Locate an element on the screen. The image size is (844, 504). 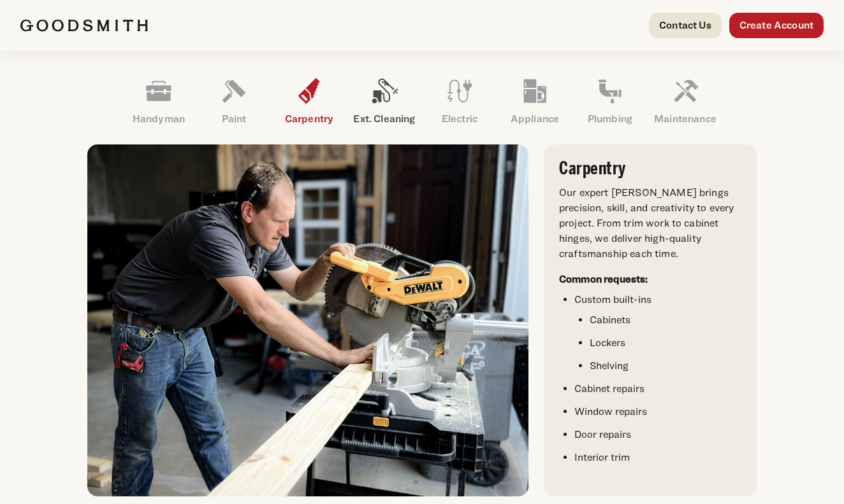
strong: Common requests: is located at coordinates (604, 279).